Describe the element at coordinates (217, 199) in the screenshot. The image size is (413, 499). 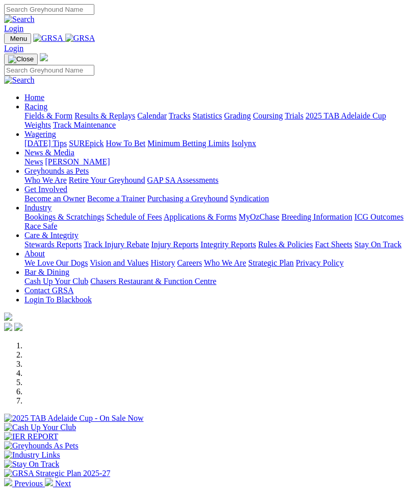
I see `div: Get Involved` at that location.